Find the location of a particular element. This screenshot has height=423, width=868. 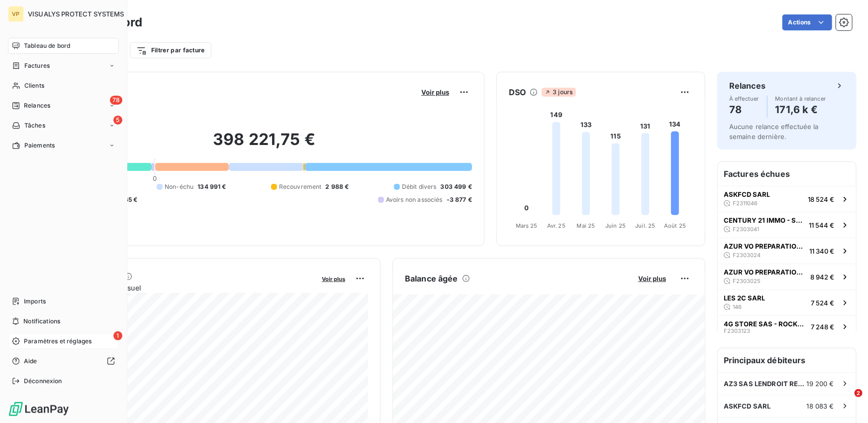

span: Tâches is located at coordinates (35, 125).